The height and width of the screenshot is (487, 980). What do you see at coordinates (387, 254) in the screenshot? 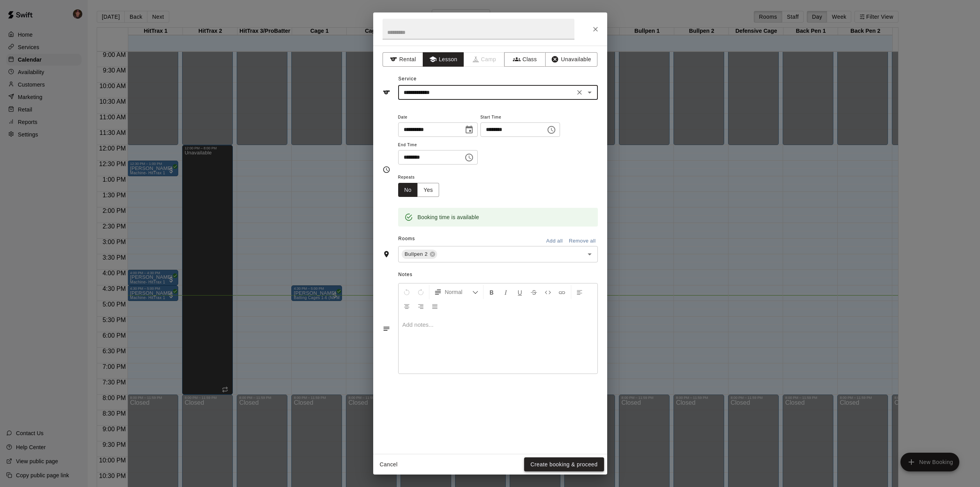
I see `svg: Rooms` at bounding box center [387, 254].